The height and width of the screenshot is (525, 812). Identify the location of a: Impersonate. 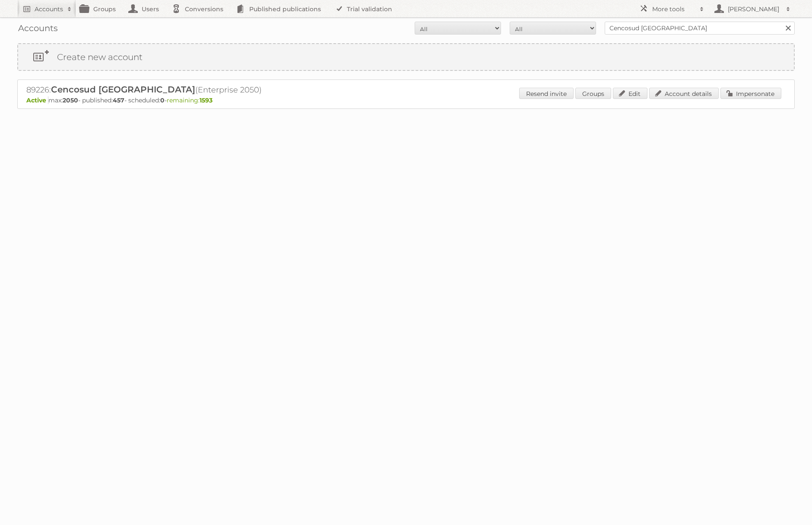
(751, 93).